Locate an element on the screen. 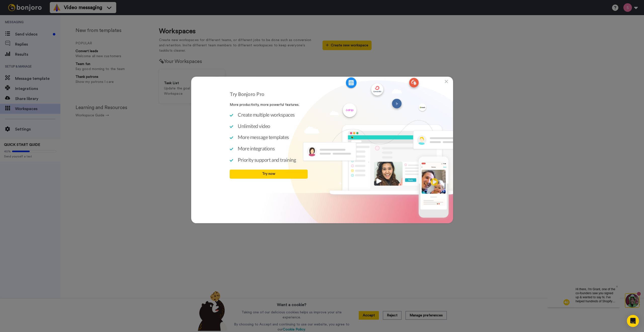  span: More message templates is located at coordinates (263, 137).